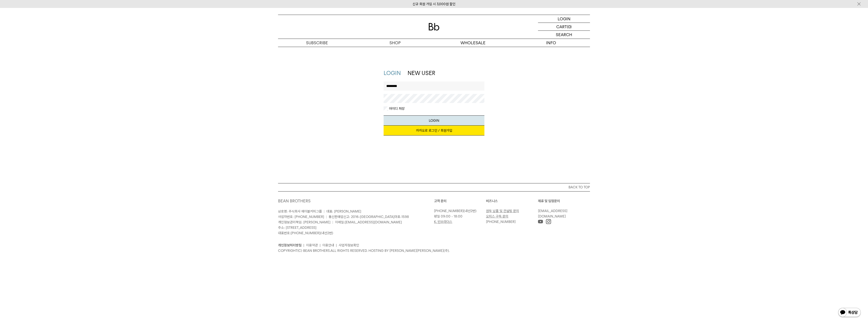  I want to click on a: 이용약관, so click(312, 245).